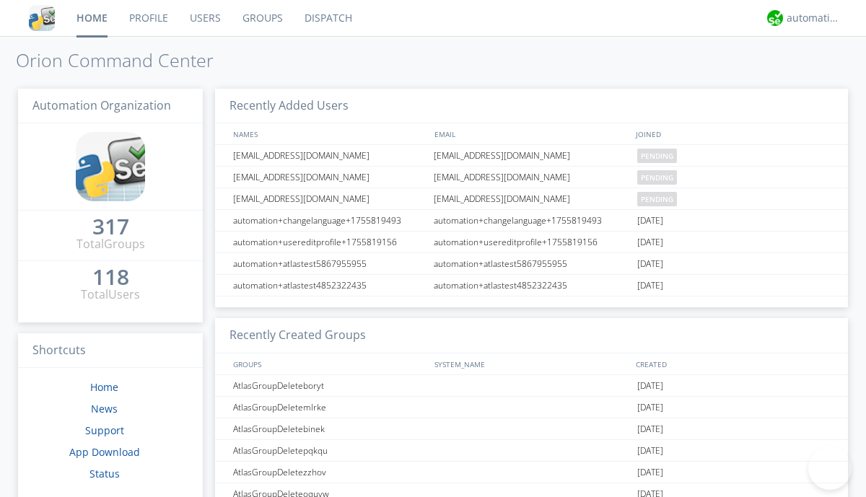 The image size is (866, 497). Describe the element at coordinates (531, 364) in the screenshot. I see `div: SYSTEM_NAME` at that location.